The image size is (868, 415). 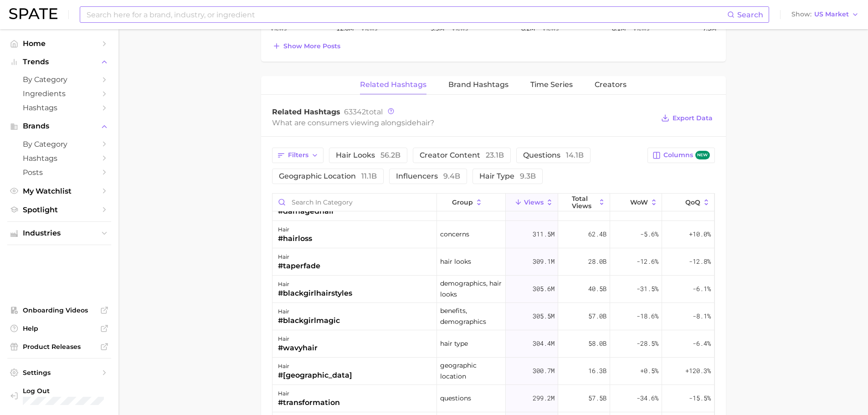 I want to click on span: 63342, so click(x=355, y=112).